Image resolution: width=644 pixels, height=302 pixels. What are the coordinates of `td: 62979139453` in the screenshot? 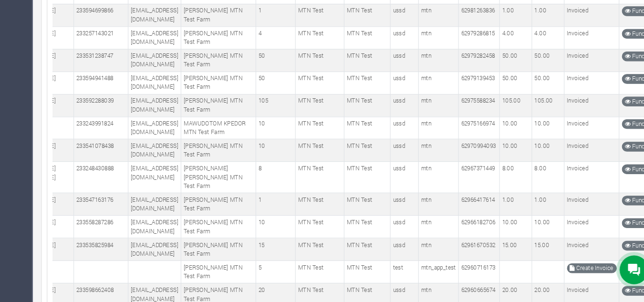 It's located at (460, 88).